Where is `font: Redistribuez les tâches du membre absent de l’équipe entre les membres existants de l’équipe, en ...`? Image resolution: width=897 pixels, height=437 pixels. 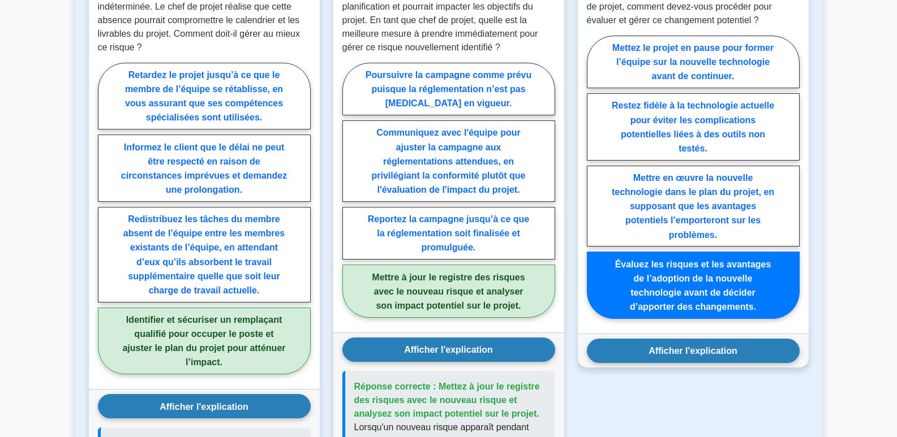
font: Redistribuez les tâches du membre absent de l’équipe entre les membres existants de l’équipe, en ... is located at coordinates (204, 255).